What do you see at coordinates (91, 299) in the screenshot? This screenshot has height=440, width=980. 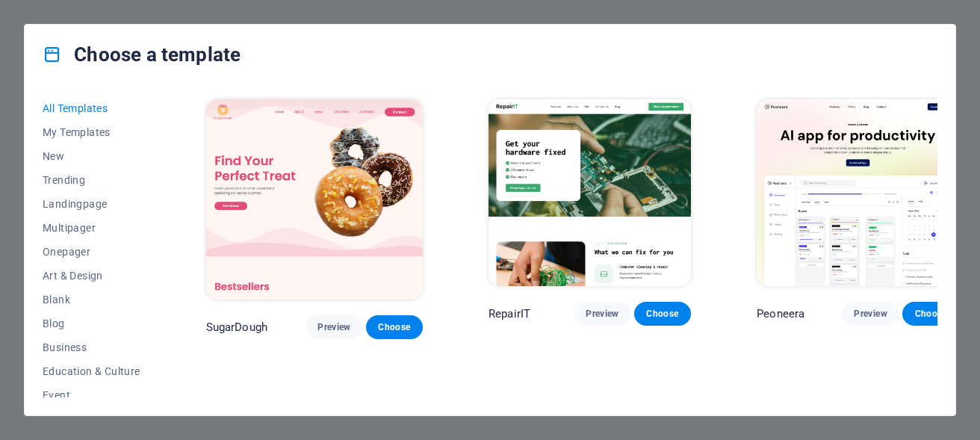 I see `span: Blank` at bounding box center [91, 299].